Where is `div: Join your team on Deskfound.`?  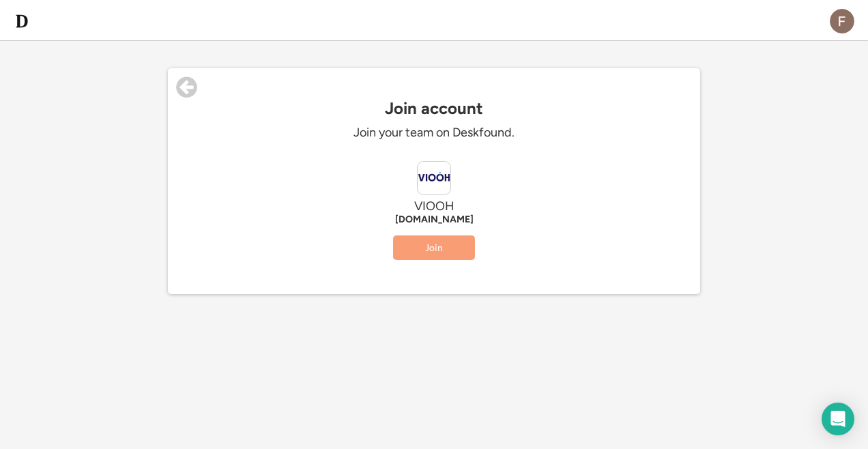
div: Join your team on Deskfound. is located at coordinates (434, 132).